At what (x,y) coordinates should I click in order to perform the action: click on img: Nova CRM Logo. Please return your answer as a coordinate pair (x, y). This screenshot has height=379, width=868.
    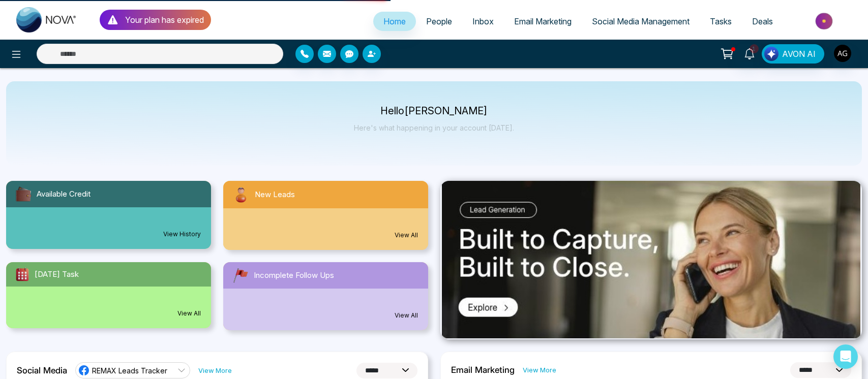
    Looking at the image, I should click on (47, 20).